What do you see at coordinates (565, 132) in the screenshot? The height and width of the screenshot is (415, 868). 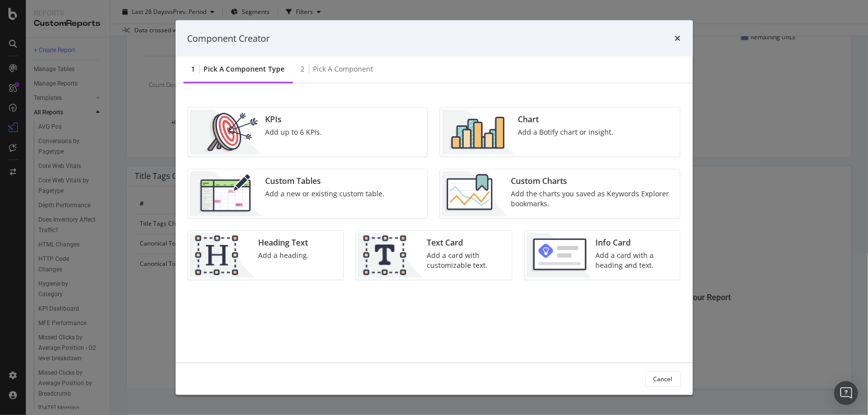 I see `div: Add a Botify chart or insight.` at bounding box center [565, 132].